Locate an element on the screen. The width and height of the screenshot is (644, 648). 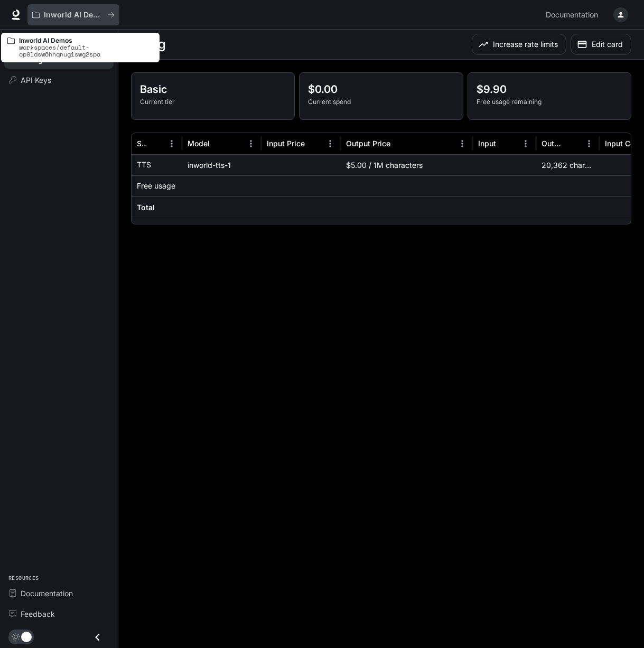
div: Output Price is located at coordinates (368, 143).